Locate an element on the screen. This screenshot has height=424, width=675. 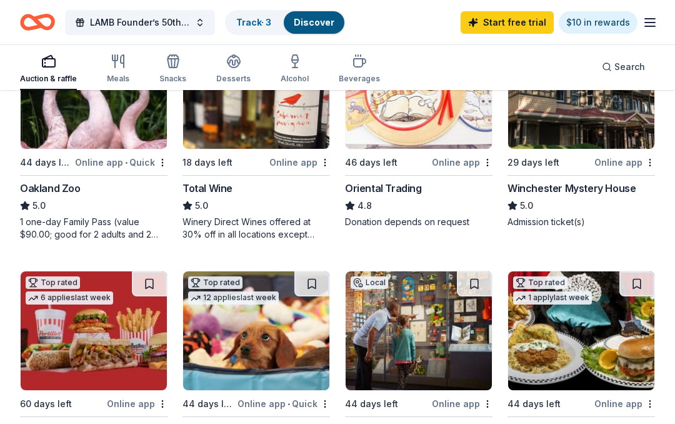
div: 46 days left is located at coordinates (371, 162).